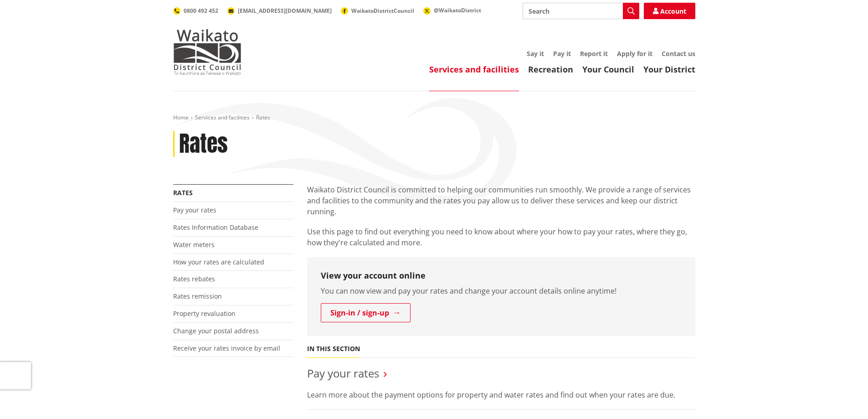  What do you see at coordinates (181, 117) in the screenshot?
I see `a: Home` at bounding box center [181, 117].